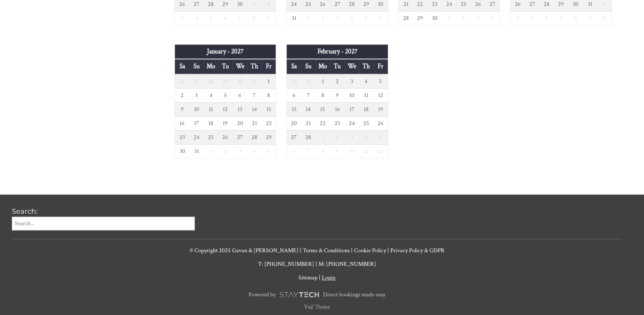  Describe the element at coordinates (326, 251) in the screenshot. I see `a: Terms & Conditions` at that location.